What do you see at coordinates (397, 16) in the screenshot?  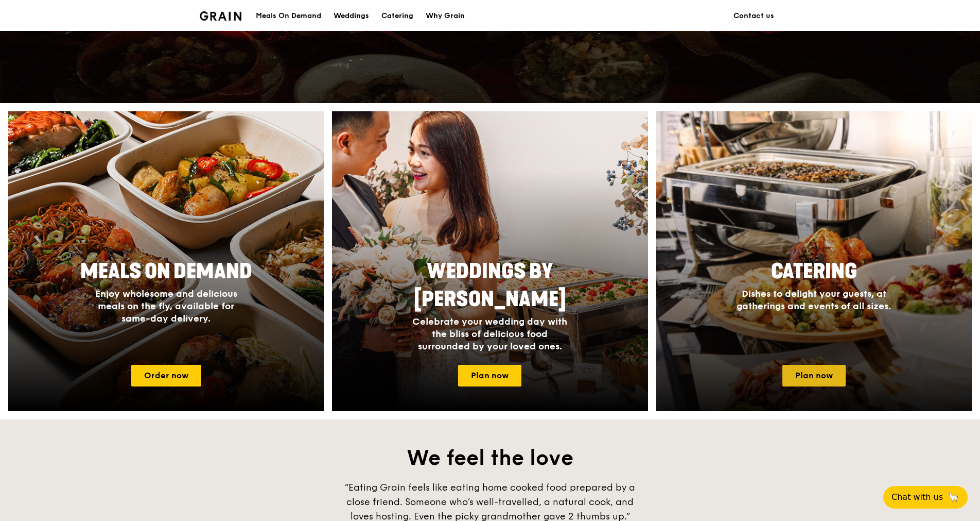 I see `div: Catering` at bounding box center [397, 16].